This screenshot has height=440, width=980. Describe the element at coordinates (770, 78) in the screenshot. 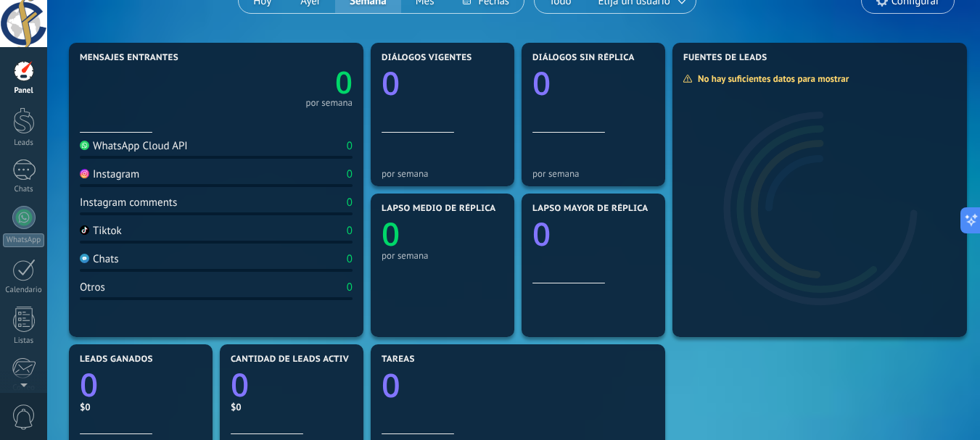

I see `div: No hay suficientes datos para mostrar` at that location.